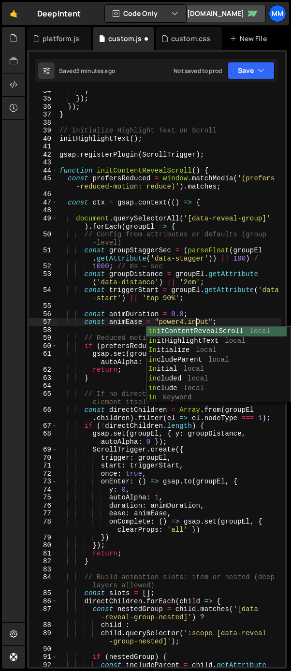 The height and width of the screenshot is (671, 291). What do you see at coordinates (43, 155) in the screenshot?
I see `div: 42` at bounding box center [43, 155].